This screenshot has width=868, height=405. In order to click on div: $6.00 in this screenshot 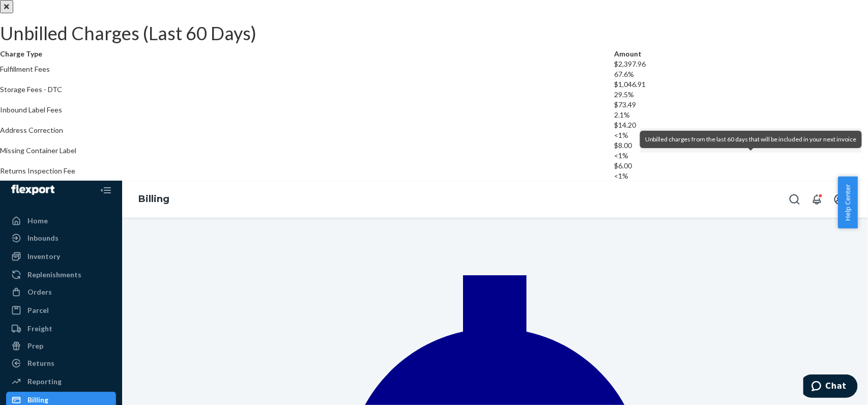, I will do `click(741, 171)`.